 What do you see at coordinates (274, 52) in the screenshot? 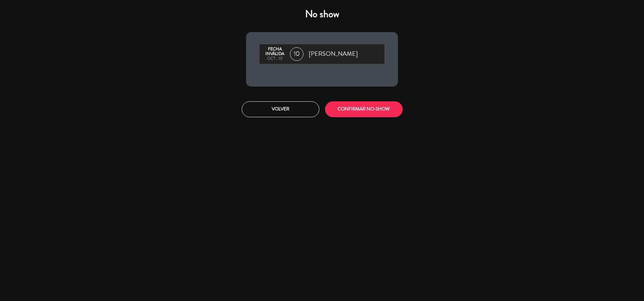
I see `div: Fecha inválida` at bounding box center [274, 52].